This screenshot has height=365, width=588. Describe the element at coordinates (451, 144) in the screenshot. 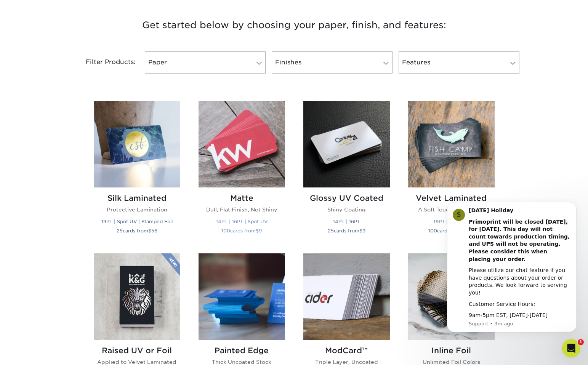

I see `img: Velvet Laminated Business Cards` at that location.